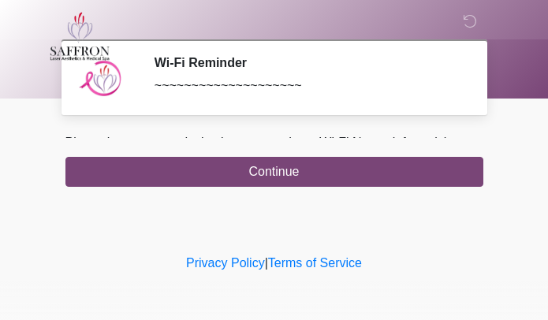 This screenshot has height=320, width=548. What do you see at coordinates (274, 172) in the screenshot?
I see `button: Continue` at bounding box center [274, 172].